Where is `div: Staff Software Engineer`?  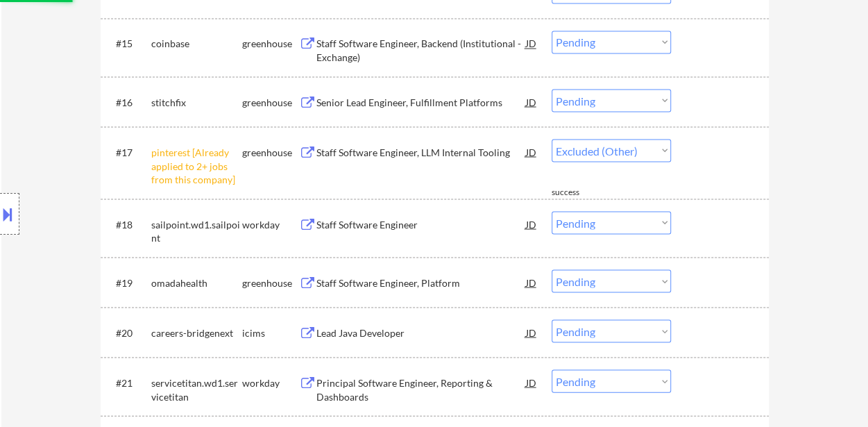
div: Staff Software Engineer is located at coordinates (421, 224).